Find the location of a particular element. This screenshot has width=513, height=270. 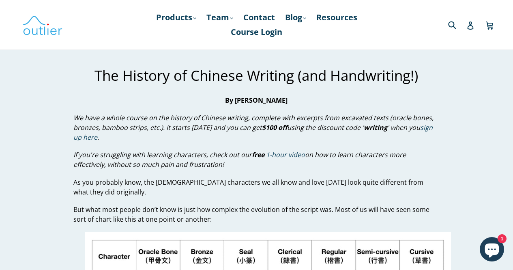

span: We have a whole course on the history of Chinese writing, complete with excerpts from excavated t... is located at coordinates (253, 127).